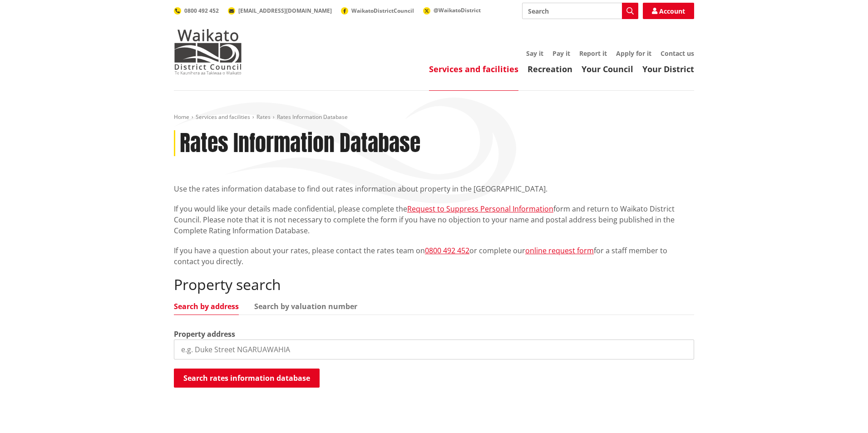  Describe the element at coordinates (312, 116) in the screenshot. I see `span: Rates Information Database` at that location.